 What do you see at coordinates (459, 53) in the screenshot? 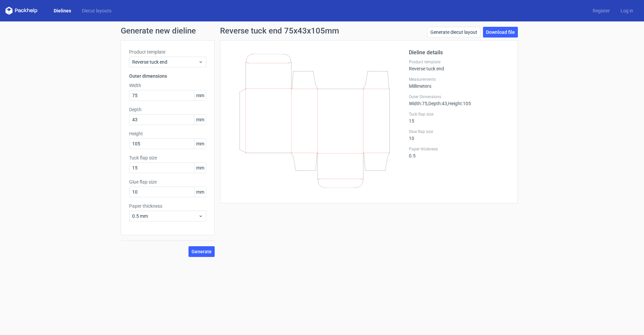
I see `h2: Dieline details` at bounding box center [459, 53].